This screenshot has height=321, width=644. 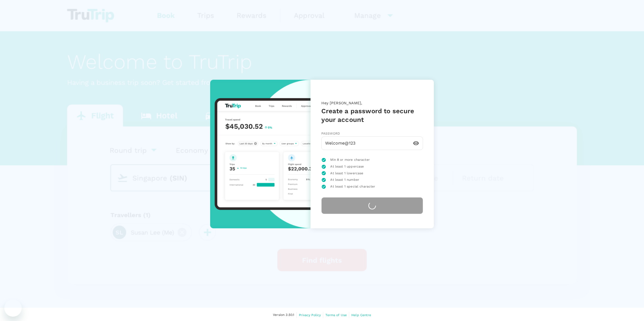 What do you see at coordinates (344, 180) in the screenshot?
I see `span: At least 1 number` at bounding box center [344, 180].